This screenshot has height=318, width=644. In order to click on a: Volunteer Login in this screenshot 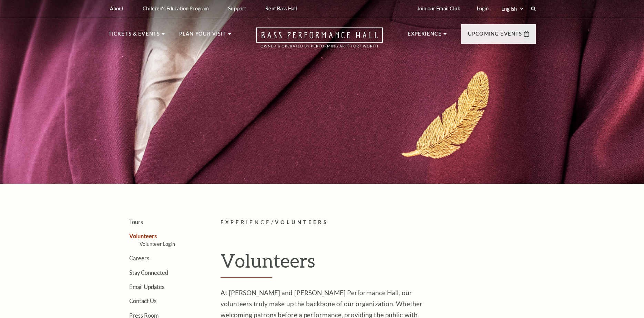, I will do `click(157, 244)`.